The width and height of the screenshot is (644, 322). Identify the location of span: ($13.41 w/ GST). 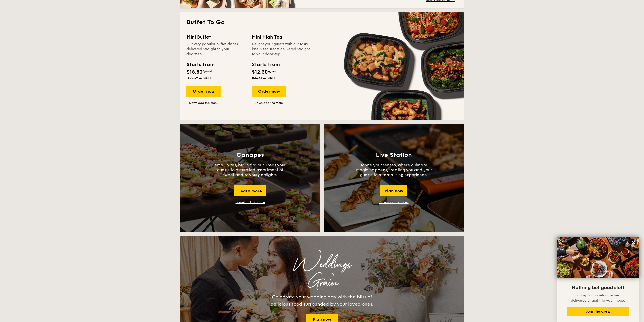
(263, 78).